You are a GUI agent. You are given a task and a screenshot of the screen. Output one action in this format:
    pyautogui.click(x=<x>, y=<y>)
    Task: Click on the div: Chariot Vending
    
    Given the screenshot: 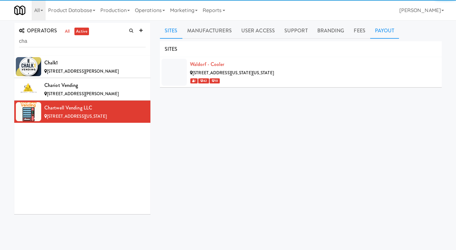 What is the action you would take?
    pyautogui.click(x=95, y=85)
    